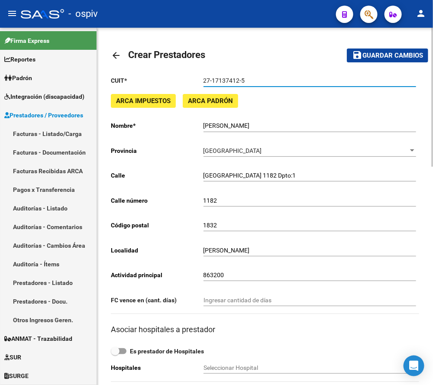  I want to click on span: Integración (discapacidad), so click(44, 96).